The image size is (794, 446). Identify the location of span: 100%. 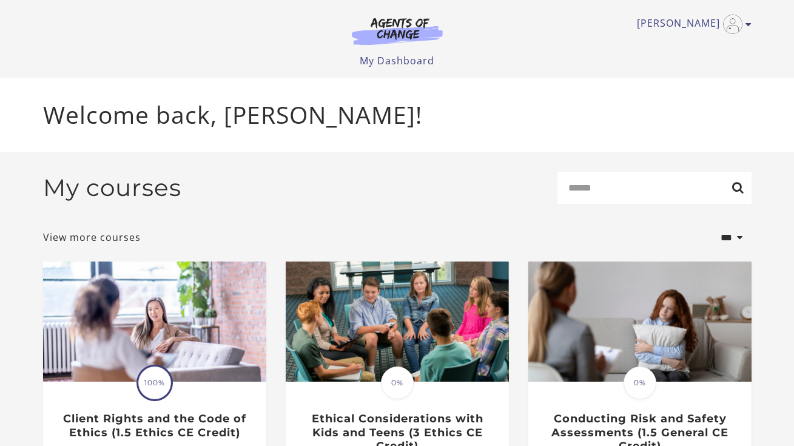
(155, 383).